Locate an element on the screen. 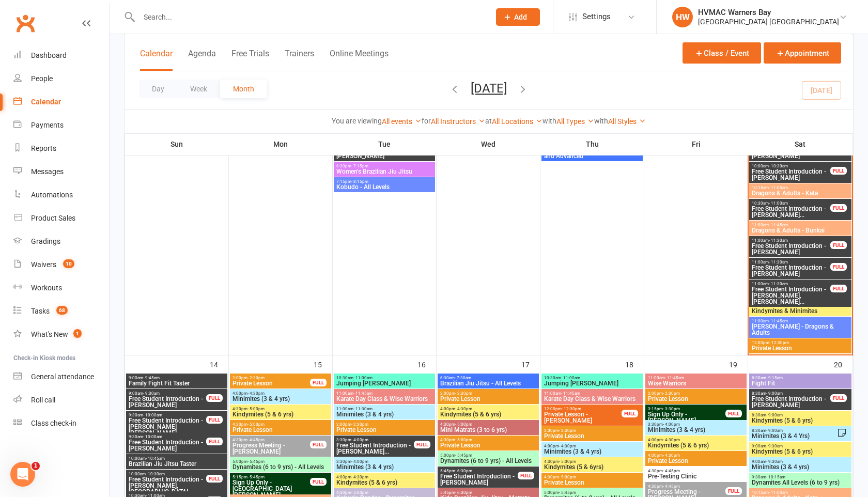  button: Class / Event is located at coordinates (722, 53).